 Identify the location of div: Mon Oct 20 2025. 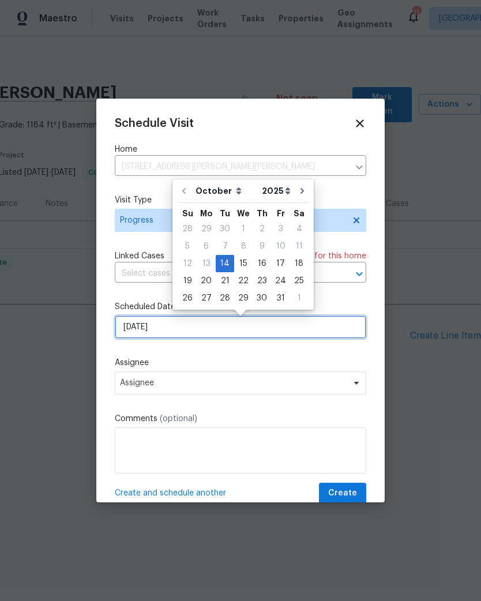
(206, 281).